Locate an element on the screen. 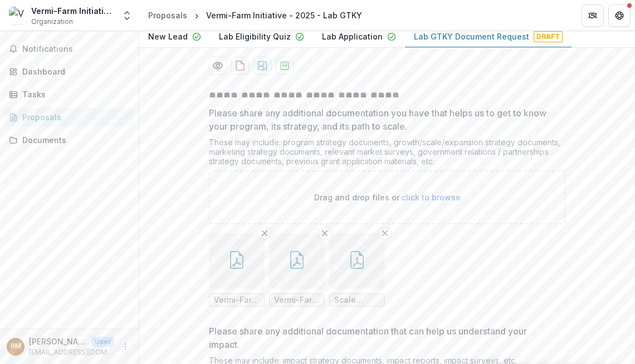 The image size is (635, 364). span: Draft is located at coordinates (548, 36).